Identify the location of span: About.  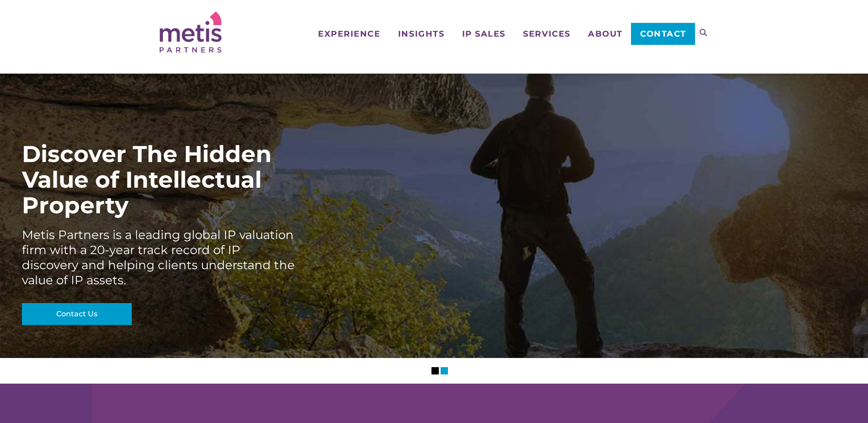
(605, 34).